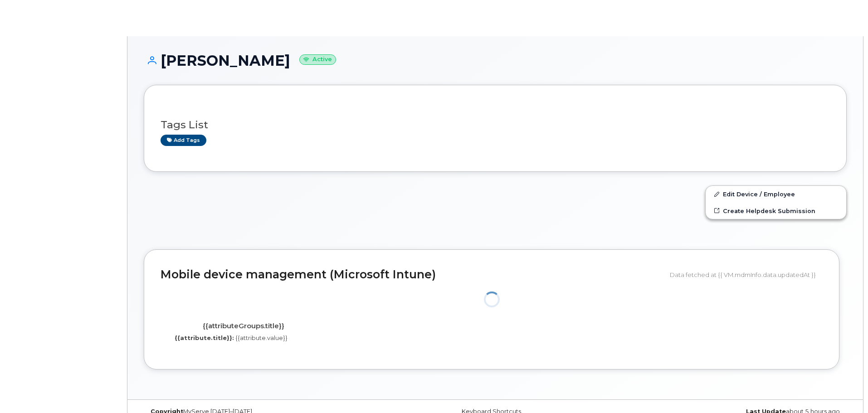  What do you see at coordinates (261, 338) in the screenshot?
I see `span: {{attribute.value}}` at bounding box center [261, 338].